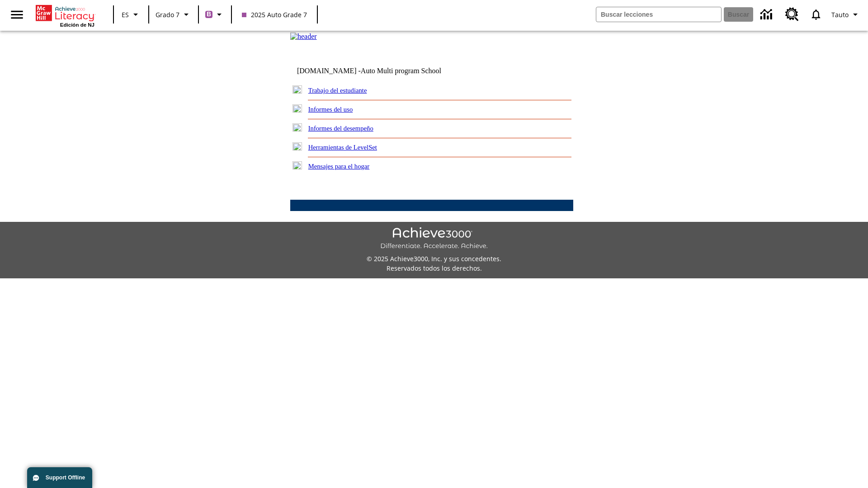 The image size is (868, 488). I want to click on span: Support Offline, so click(65, 477).